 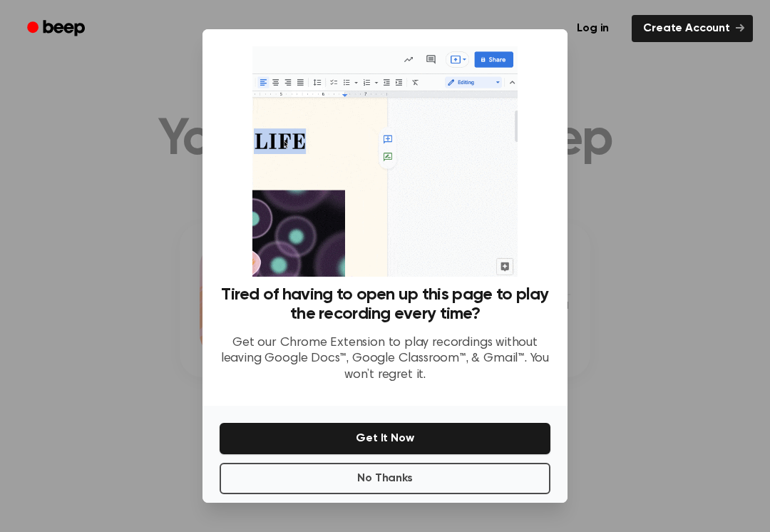 What do you see at coordinates (592, 29) in the screenshot?
I see `a: Log in` at bounding box center [592, 29].